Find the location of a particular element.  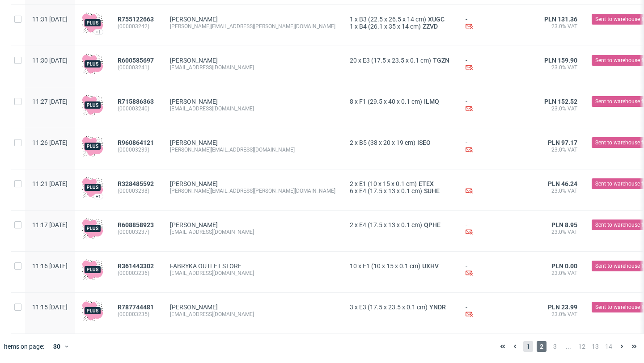

span: B4 (26.1 x 35 x 14 cm) is located at coordinates (390, 26).